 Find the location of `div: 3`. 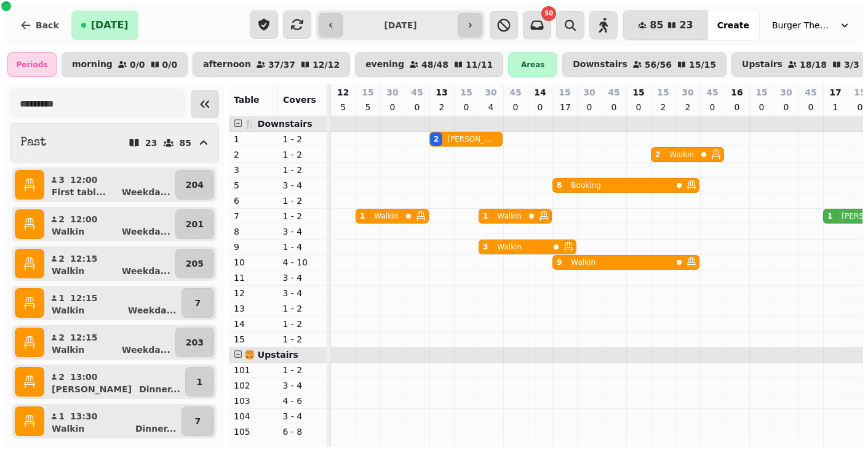

div: 3 is located at coordinates (485, 247).